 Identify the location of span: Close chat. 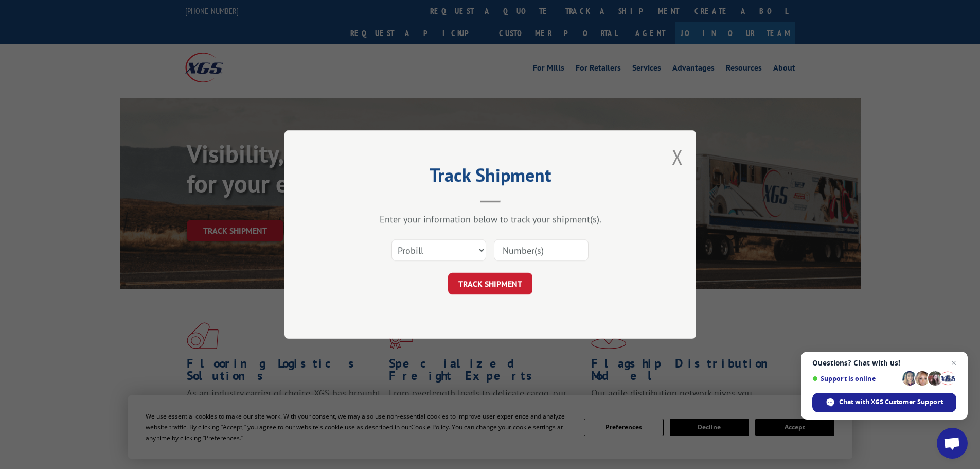
(954, 363).